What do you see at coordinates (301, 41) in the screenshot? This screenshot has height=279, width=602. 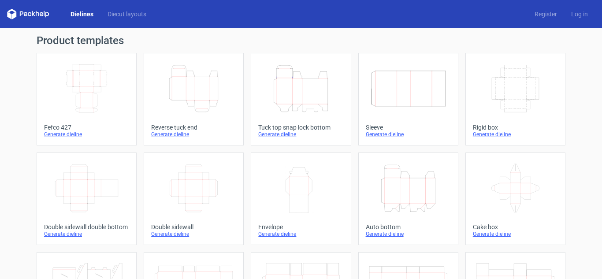 I see `h1: Product templates` at bounding box center [301, 41].